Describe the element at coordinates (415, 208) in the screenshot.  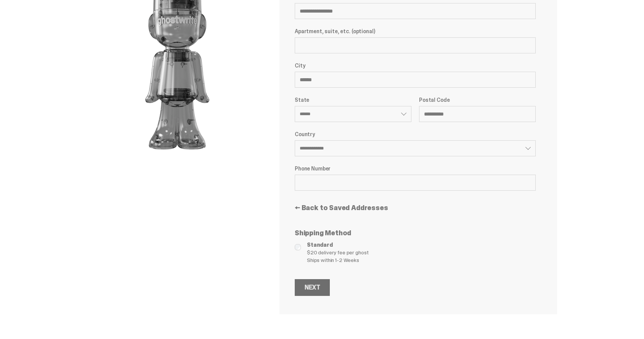
I see `a: ← Back to Saved Addresses` at that location.